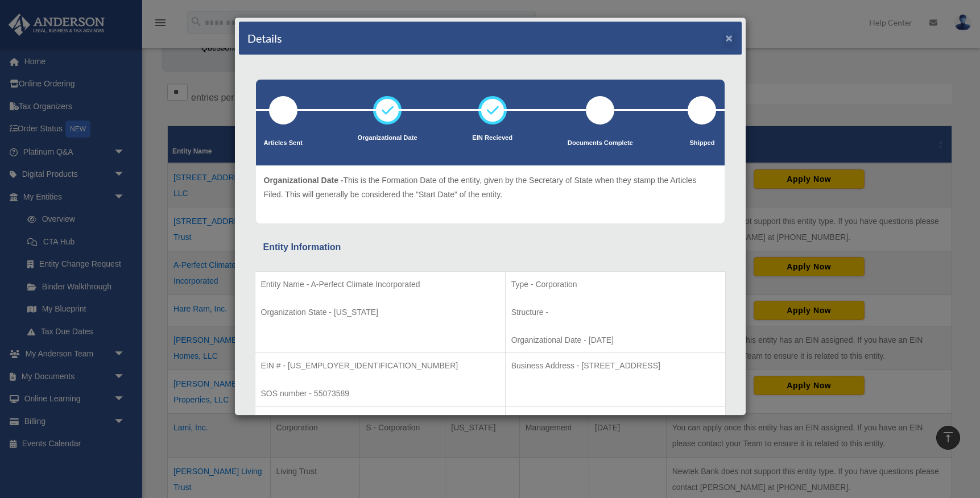 Image resolution: width=980 pixels, height=498 pixels. Describe the element at coordinates (615, 285) in the screenshot. I see `p: Type - Corporation` at that location.